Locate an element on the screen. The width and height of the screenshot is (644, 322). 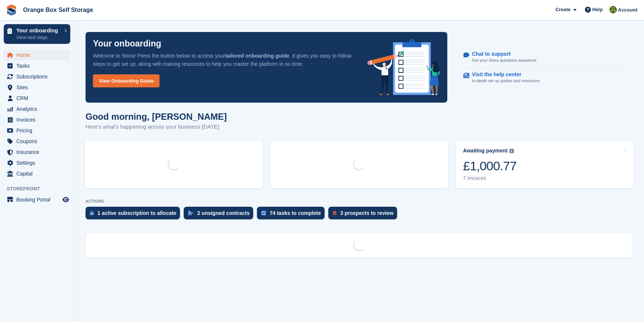
a: 3 prospects to review is located at coordinates (365, 215).